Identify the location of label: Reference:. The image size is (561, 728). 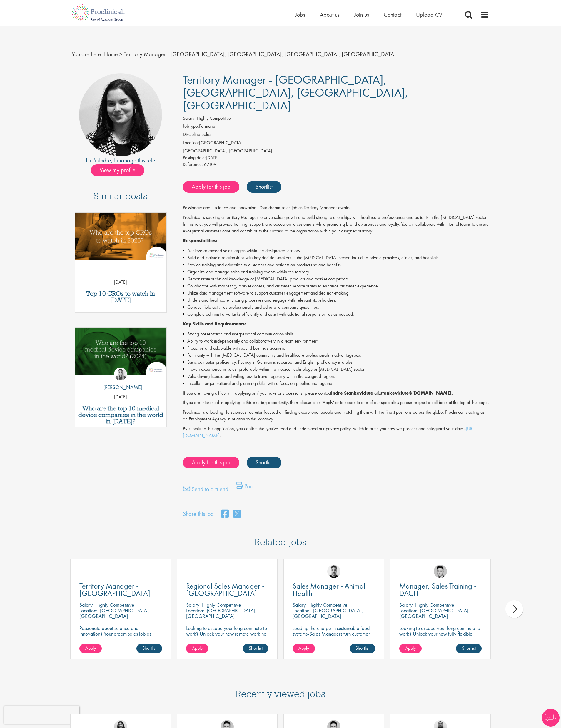
(193, 164).